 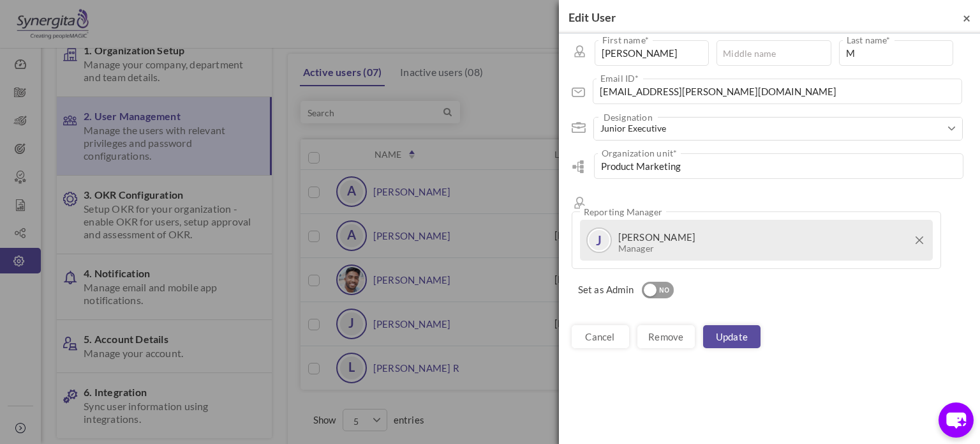 I want to click on a: Remove, so click(x=667, y=337).